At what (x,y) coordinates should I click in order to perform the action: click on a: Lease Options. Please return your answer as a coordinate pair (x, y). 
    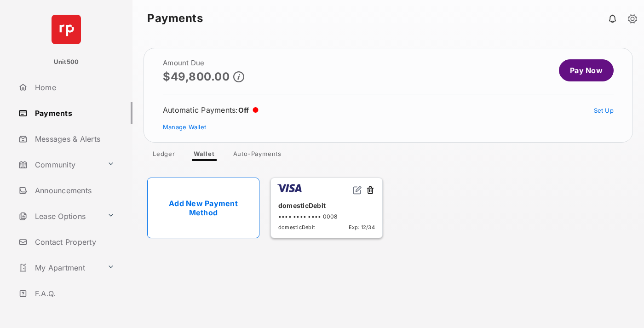
    Looking at the image, I should click on (59, 216).